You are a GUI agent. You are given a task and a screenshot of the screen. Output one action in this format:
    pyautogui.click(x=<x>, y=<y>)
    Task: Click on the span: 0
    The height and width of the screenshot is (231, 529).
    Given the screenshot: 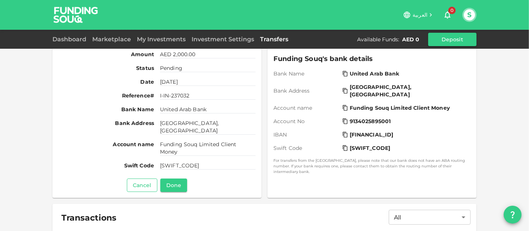 What is the action you would take?
    pyautogui.click(x=452, y=10)
    